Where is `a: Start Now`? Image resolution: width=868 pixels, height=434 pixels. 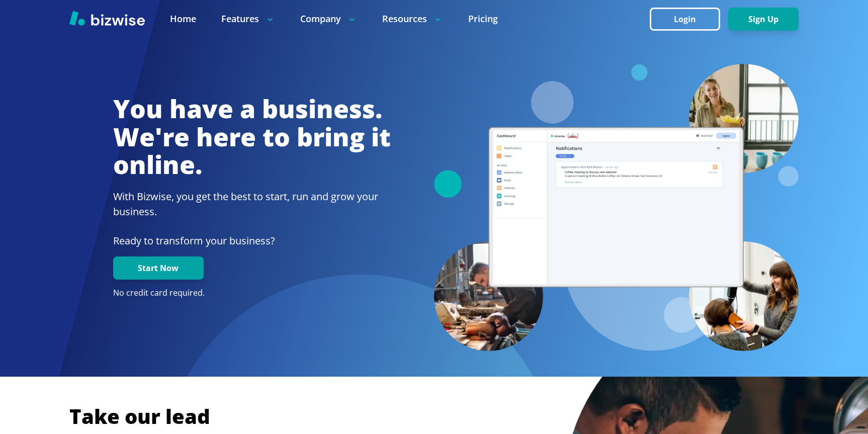
a: Start Now is located at coordinates (158, 268).